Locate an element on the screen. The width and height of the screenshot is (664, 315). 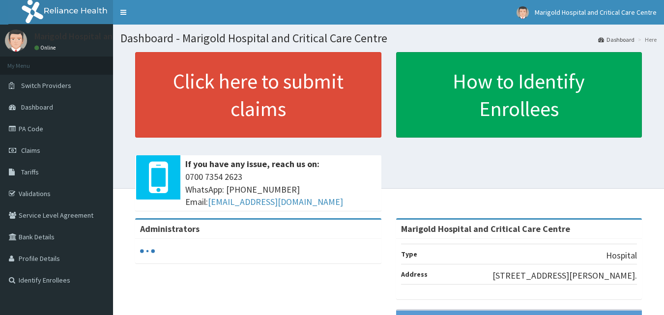
a: How to Identify Enrollees is located at coordinates (519, 95).